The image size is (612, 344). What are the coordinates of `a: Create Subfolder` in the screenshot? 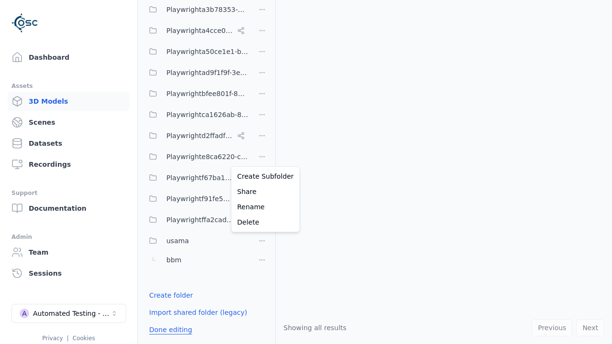 It's located at (265, 176).